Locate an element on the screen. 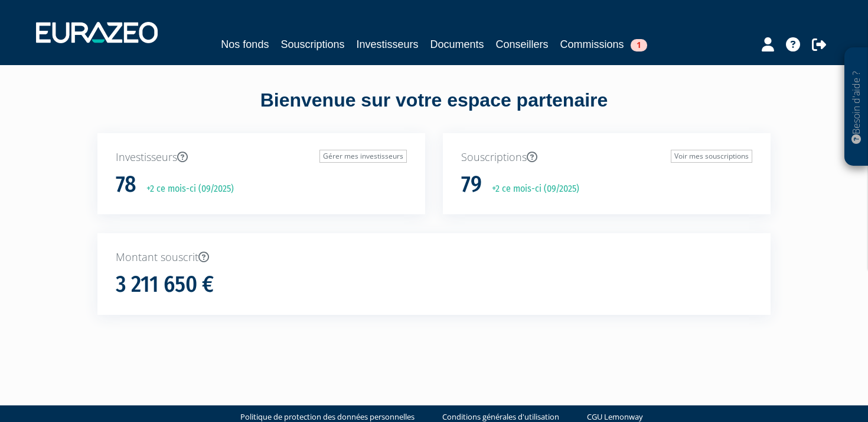 This screenshot has height=422, width=868. a: Gérer mes investisseurs is located at coordinates (363, 156).